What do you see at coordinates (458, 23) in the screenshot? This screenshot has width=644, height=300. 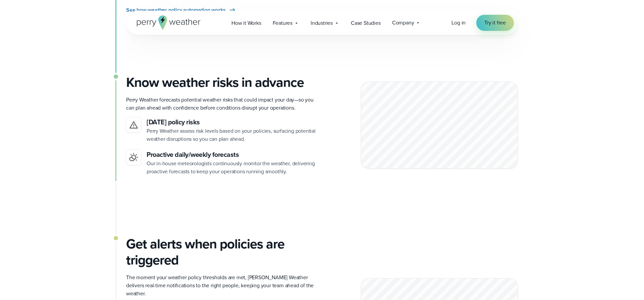 I see `a: Log in` at bounding box center [458, 23].